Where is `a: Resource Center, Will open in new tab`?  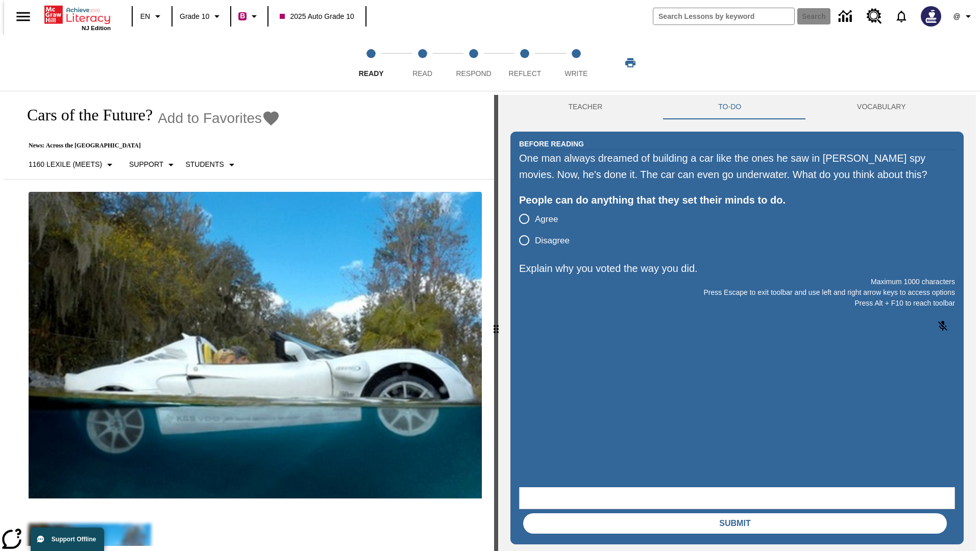 a: Resource Center, Will open in new tab is located at coordinates (875, 17).